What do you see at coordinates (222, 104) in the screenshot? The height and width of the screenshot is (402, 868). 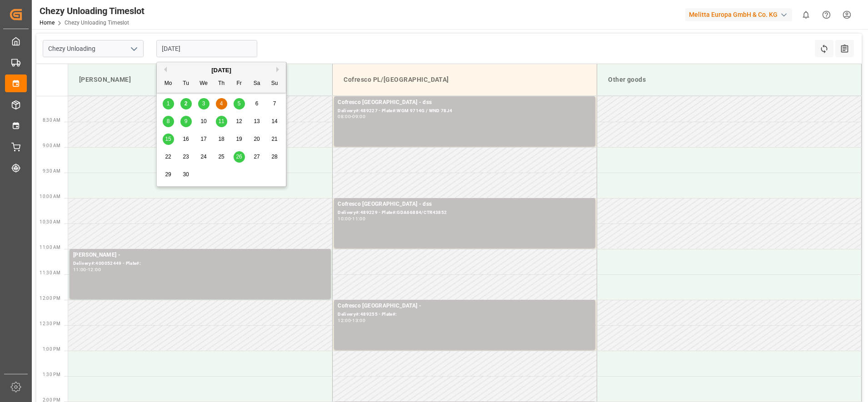 I see `span: 4` at bounding box center [222, 104].